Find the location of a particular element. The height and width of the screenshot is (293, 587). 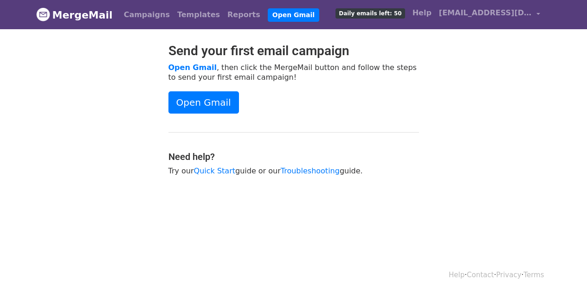

a: Terms is located at coordinates (533, 275).